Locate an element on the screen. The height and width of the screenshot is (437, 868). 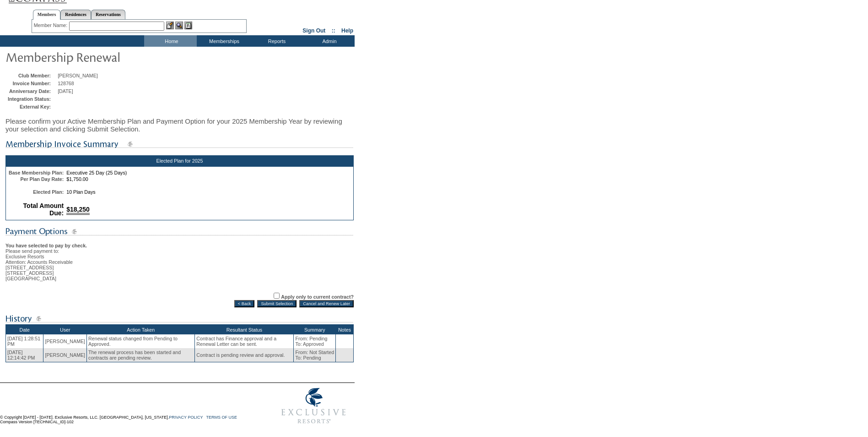
img: Exclusive Resorts is located at coordinates (314, 406).